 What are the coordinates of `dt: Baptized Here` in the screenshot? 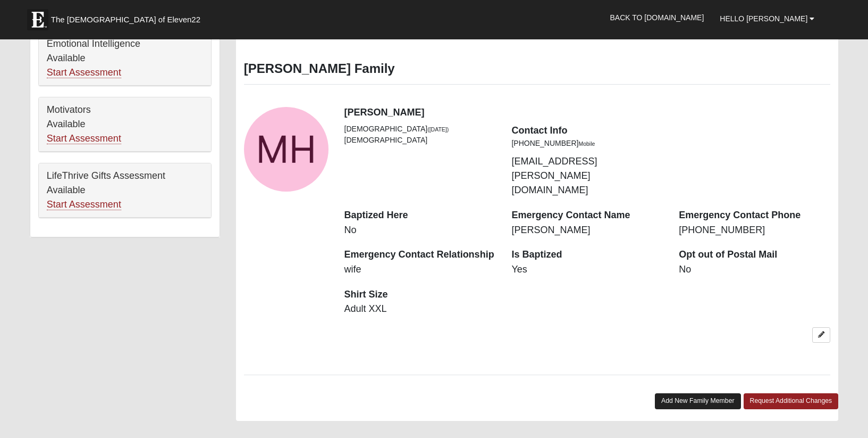 It's located at (420, 216).